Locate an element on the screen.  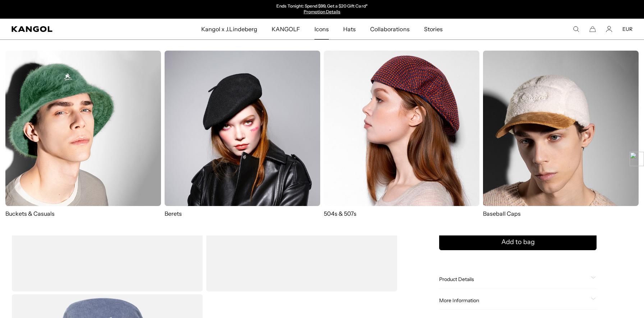
summary: Search here is located at coordinates (576, 29).